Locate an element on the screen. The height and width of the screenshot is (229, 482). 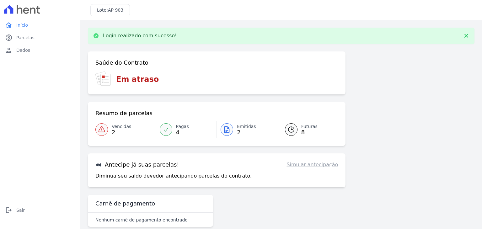
span: Parcelas is located at coordinates (25, 38).